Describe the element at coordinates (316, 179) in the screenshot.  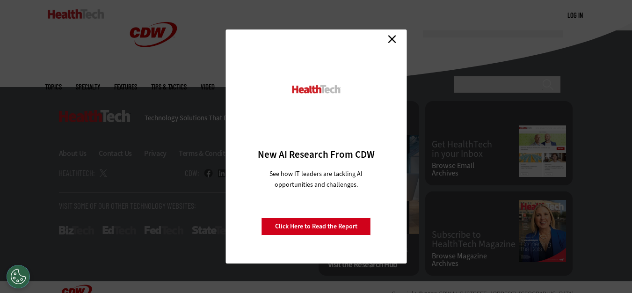
I see `p: See how IT leaders are tackling AI opportunities and challenges.` at that location.